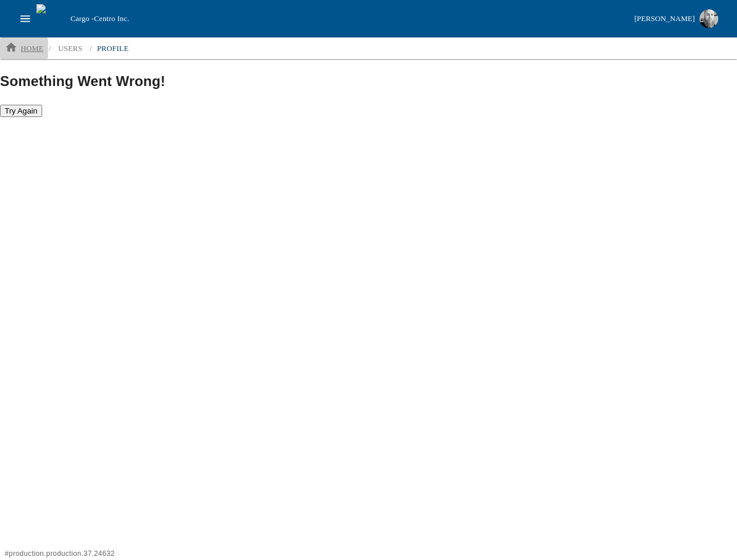 The width and height of the screenshot is (737, 560). What do you see at coordinates (113, 49) in the screenshot?
I see `a: profile` at bounding box center [113, 49].